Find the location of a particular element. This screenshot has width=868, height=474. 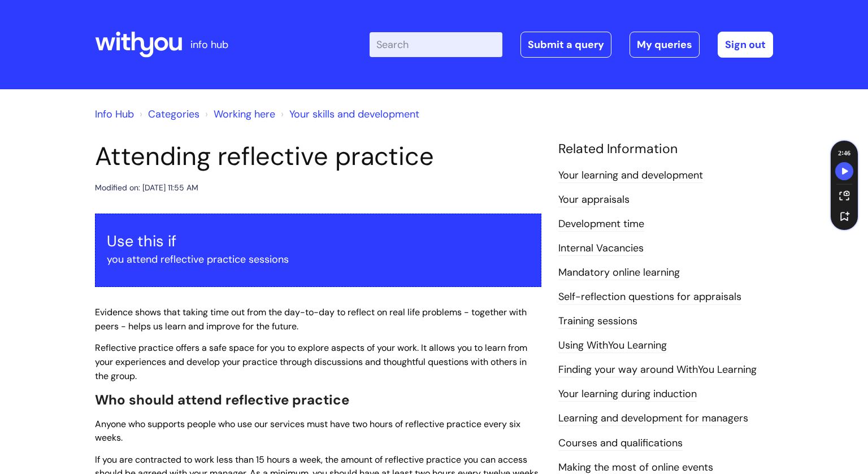

span: Anyone who supports people who use our services must have two hours of reflective practice every ... is located at coordinates (307, 431).